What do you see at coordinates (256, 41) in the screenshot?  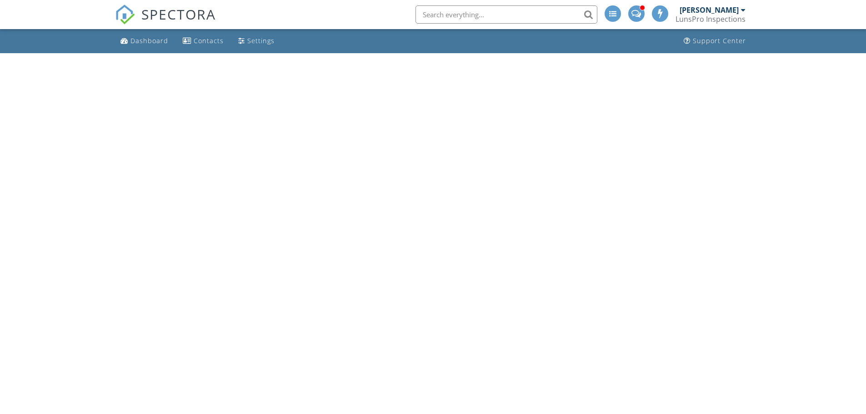 I see `a: Settings` at bounding box center [256, 41].